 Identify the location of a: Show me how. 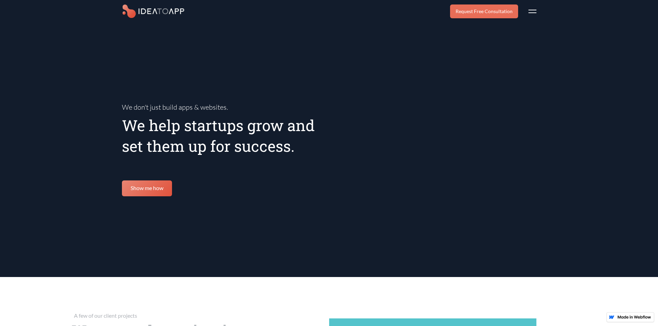
(147, 189).